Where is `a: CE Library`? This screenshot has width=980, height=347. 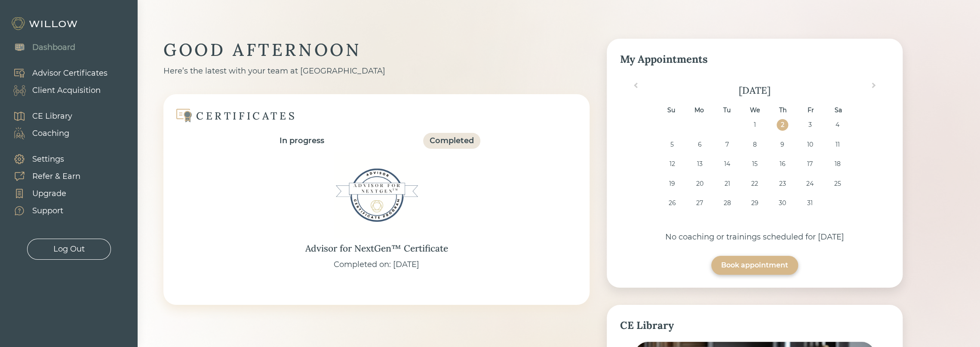
a: CE Library is located at coordinates (39, 116).